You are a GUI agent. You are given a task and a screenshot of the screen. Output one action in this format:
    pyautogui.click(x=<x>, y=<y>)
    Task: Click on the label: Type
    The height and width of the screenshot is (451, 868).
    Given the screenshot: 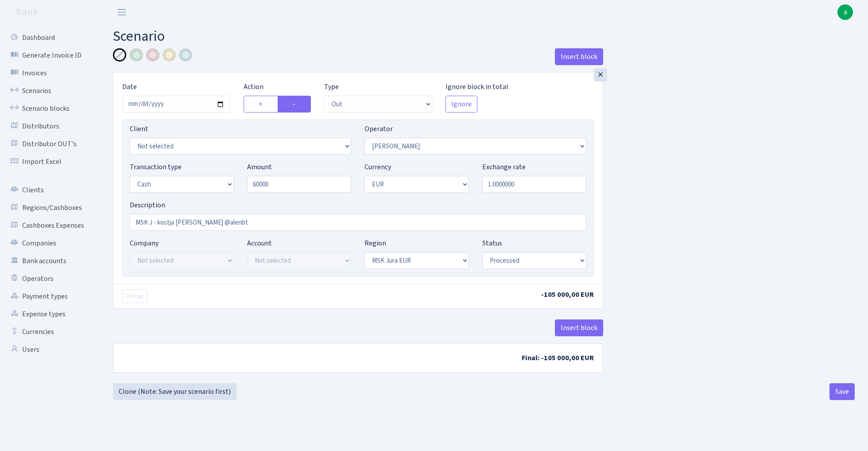 What is the action you would take?
    pyautogui.click(x=331, y=87)
    